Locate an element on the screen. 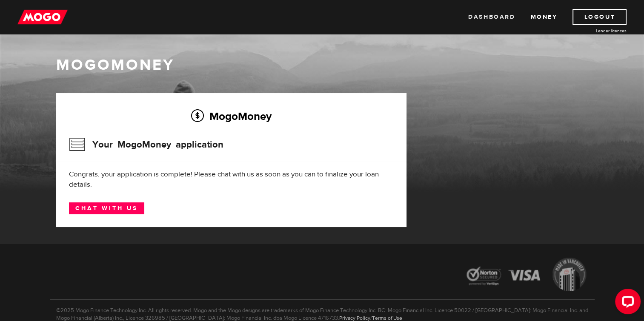 Image resolution: width=644 pixels, height=321 pixels. img: legal-icons-92a2ffecb4d32d839781d1b4e4802d7b.png is located at coordinates (527, 275).